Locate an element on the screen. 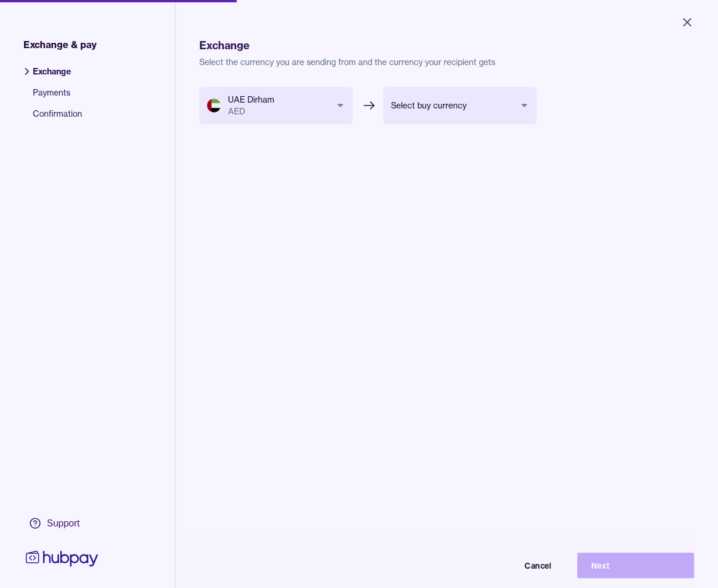 Image resolution: width=718 pixels, height=588 pixels. div: Support is located at coordinates (63, 523).